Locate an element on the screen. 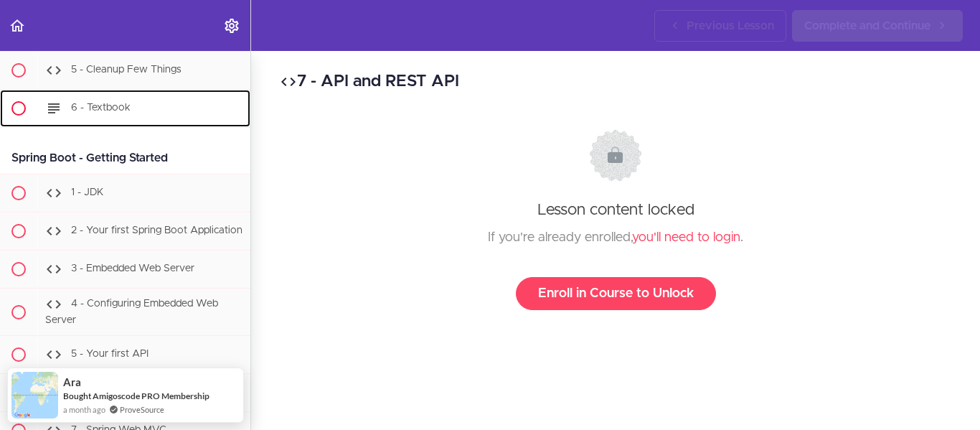  span: 1 - JDK is located at coordinates (87, 193).